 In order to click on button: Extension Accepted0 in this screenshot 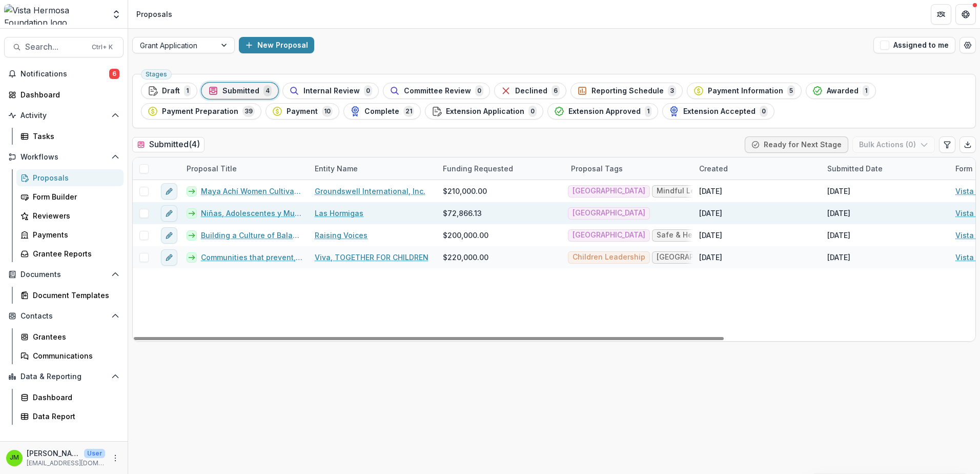, I will do `click(718, 111)`.